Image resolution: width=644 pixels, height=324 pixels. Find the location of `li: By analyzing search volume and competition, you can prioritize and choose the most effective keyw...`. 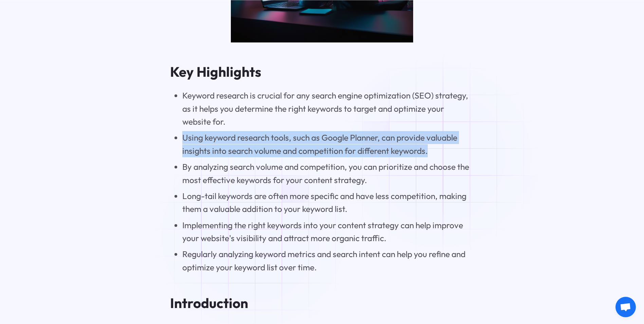

li: By analyzing search volume and competition, you can prioritize and choose the most effective keyw... is located at coordinates (328, 173).